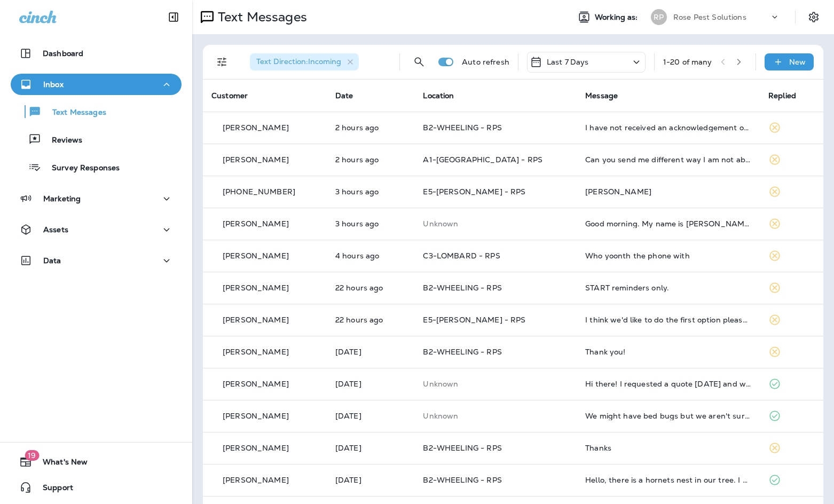 Image resolution: width=834 pixels, height=504 pixels. What do you see at coordinates (96, 260) in the screenshot?
I see `button: Data` at bounding box center [96, 260].